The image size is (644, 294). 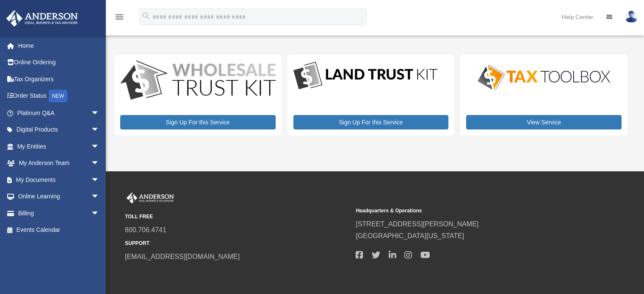 I want to click on img: User Pic, so click(x=631, y=17).